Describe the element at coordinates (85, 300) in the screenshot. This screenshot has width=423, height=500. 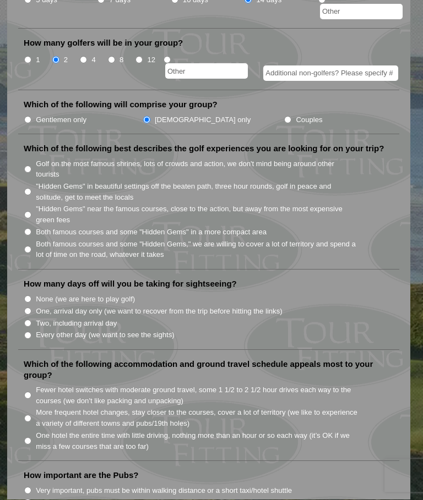
I see `label: None (we are here to play golf)` at that location.